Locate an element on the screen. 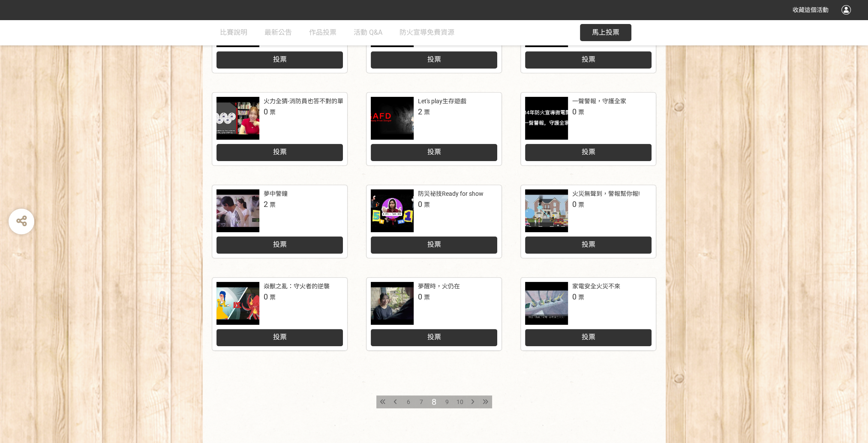  div: 一聲警報，守護全家 is located at coordinates (599, 101).